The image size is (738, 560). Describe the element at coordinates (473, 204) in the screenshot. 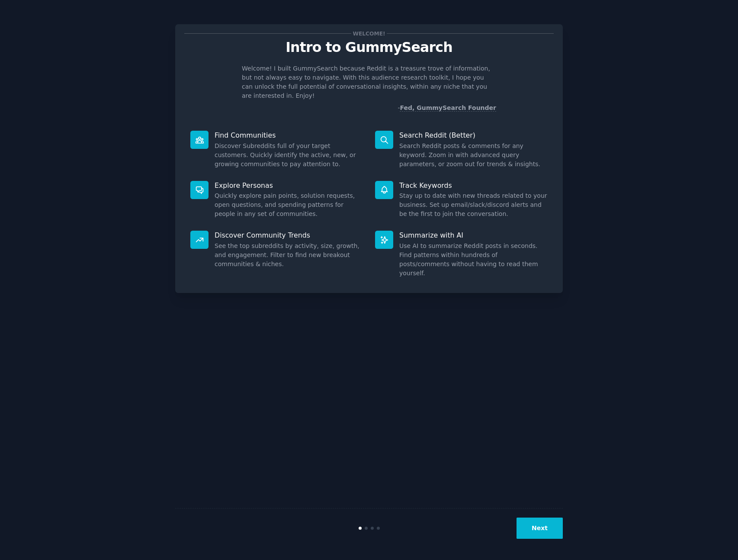

I see `dd: Stay up to date with new threads related to your business. Set up email/slack/discord alerts and ...` at that location.